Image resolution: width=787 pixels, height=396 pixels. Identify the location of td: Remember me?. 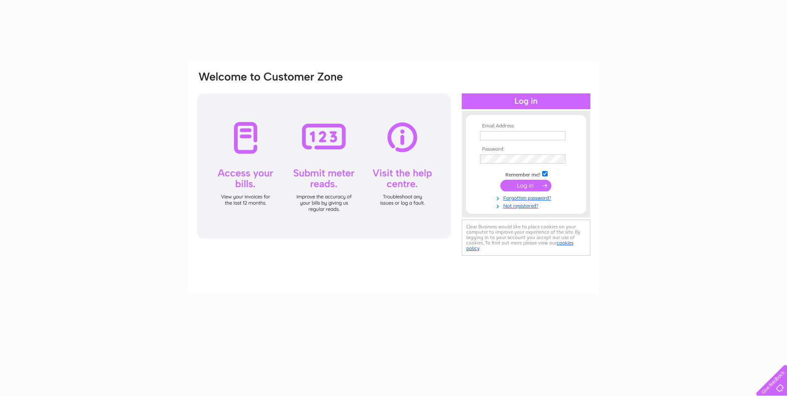
(526, 174).